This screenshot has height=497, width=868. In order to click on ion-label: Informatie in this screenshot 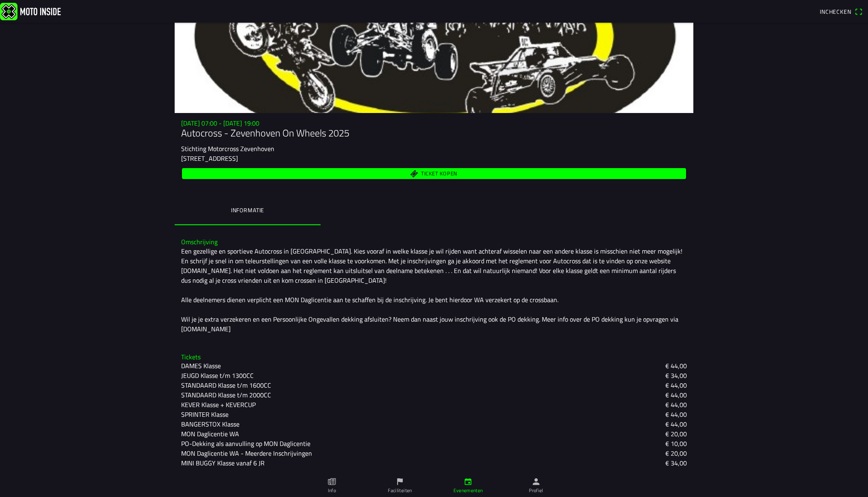, I will do `click(248, 210)`.